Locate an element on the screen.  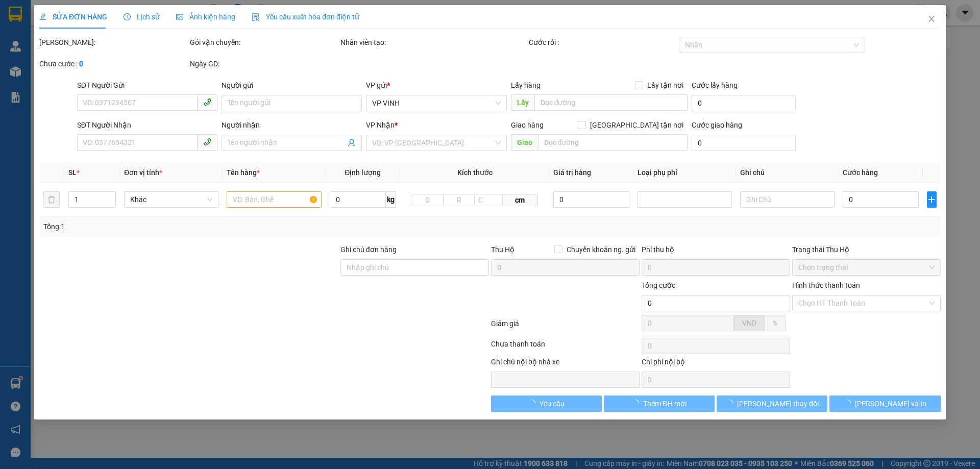
input: C is located at coordinates (488, 200).